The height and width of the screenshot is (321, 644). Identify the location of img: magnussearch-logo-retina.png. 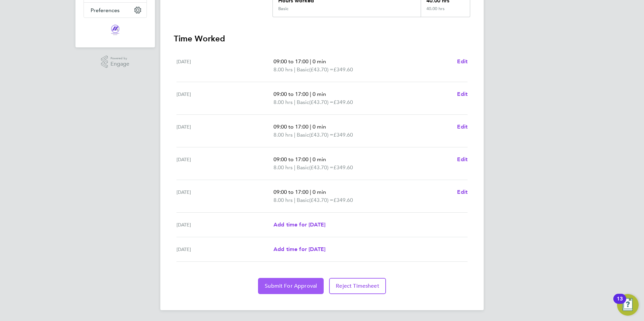
(115, 30).